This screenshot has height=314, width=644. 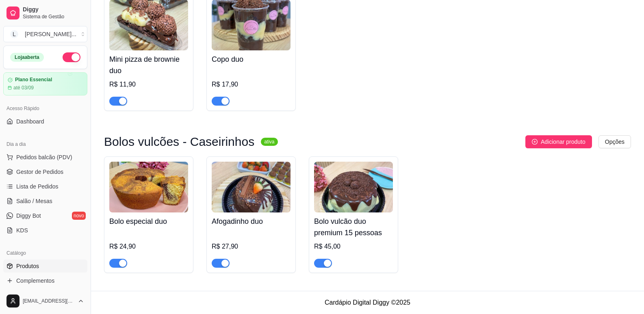 What do you see at coordinates (30, 121) in the screenshot?
I see `span: Dashboard` at bounding box center [30, 121].